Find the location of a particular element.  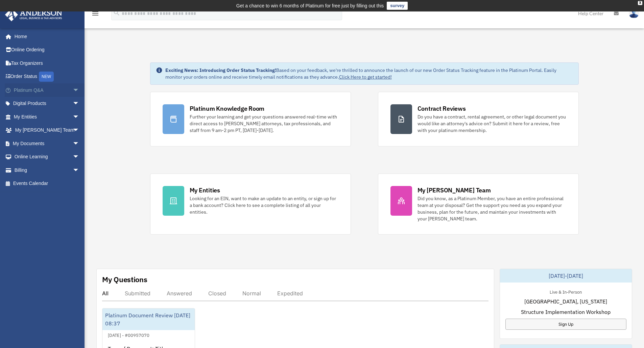

a: Online Learningarrow_drop_down is located at coordinates (47, 157).